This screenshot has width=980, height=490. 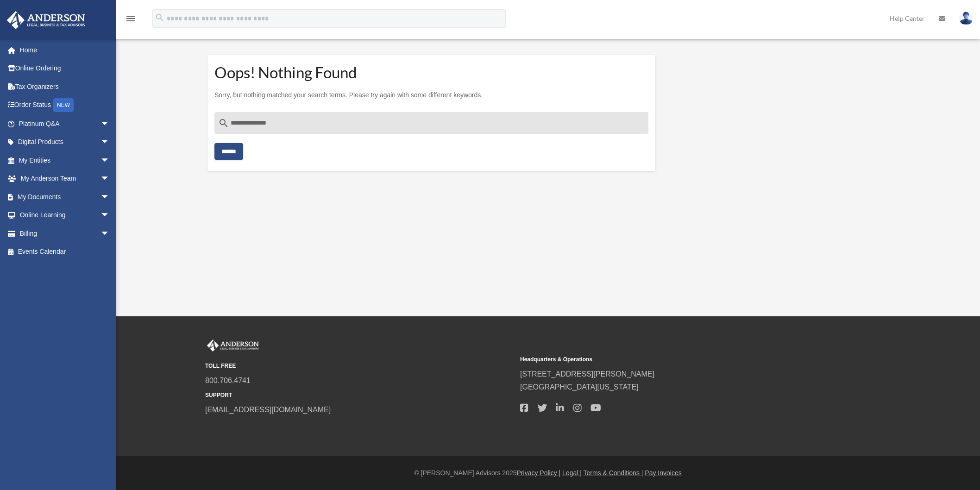 What do you see at coordinates (65, 86) in the screenshot?
I see `a: Tax Organizers` at bounding box center [65, 86].